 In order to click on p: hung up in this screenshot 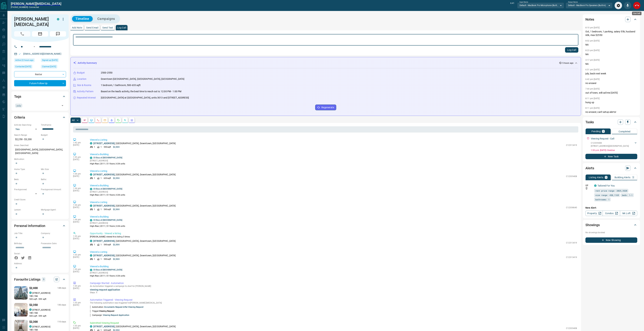, I will do `click(611, 102)`.